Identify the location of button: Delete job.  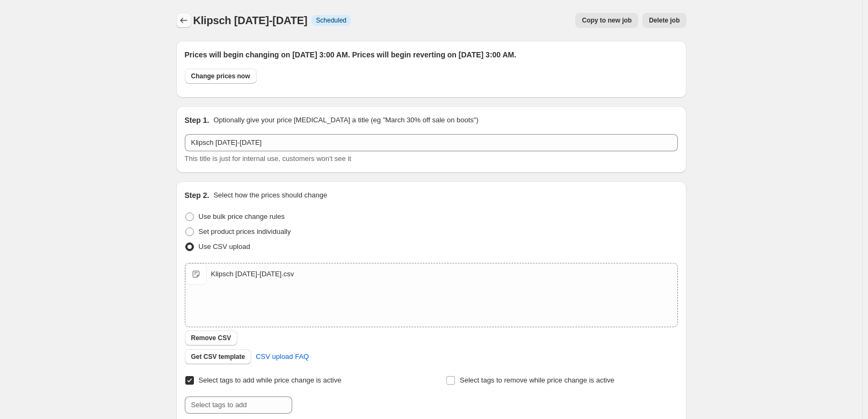
(664, 20).